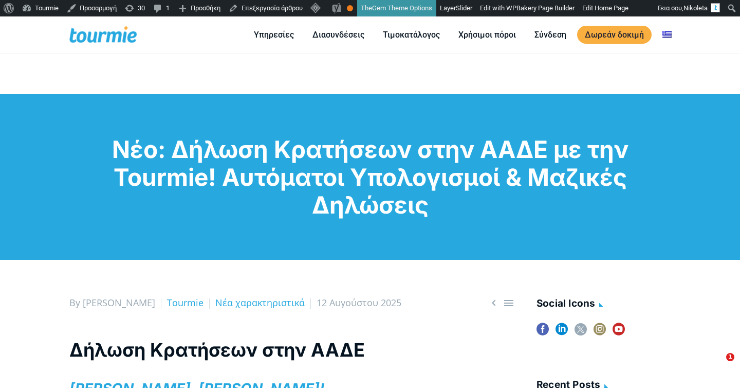  Describe the element at coordinates (185, 302) in the screenshot. I see `a: Tourmie` at that location.